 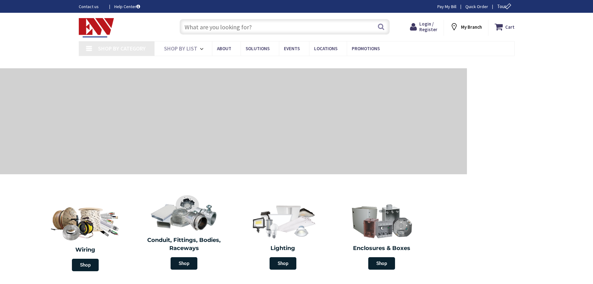 I want to click on h2: Conduit, Fittings, Bodies, Raceways, so click(x=184, y=244).